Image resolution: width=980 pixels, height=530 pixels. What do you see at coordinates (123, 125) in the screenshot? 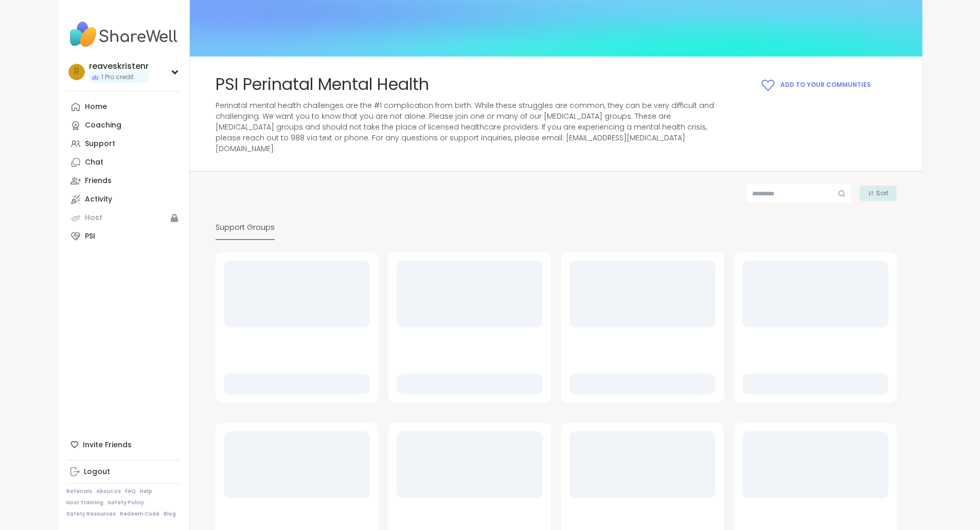
I see `a: Coaching` at bounding box center [123, 125].